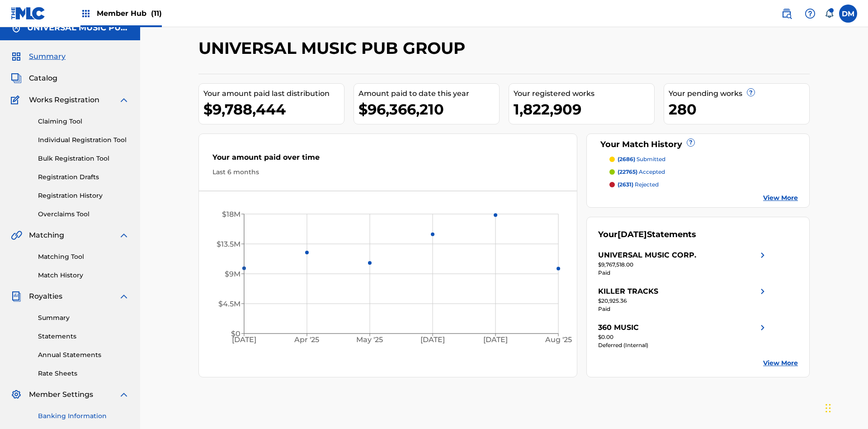 This screenshot has height=429, width=868. I want to click on a: UNIVERSAL MUSIC CORP.right chevron icon$9,767,518.00Paid, so click(683, 263).